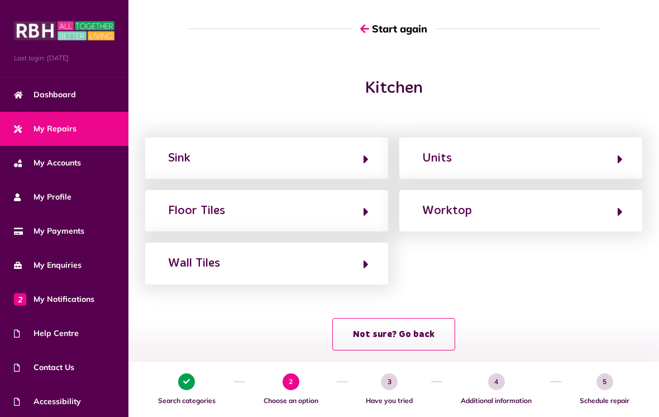 Image resolution: width=659 pixels, height=417 pixels. Describe the element at coordinates (447, 211) in the screenshot. I see `div: Worktop` at that location.